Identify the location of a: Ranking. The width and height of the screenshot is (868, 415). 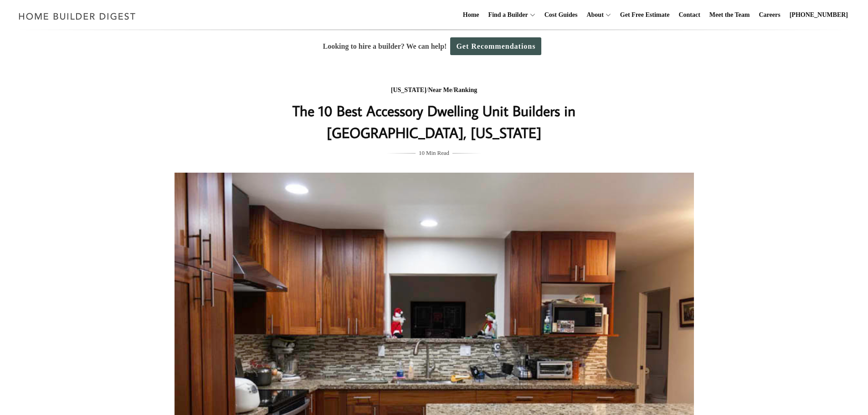
(465, 90).